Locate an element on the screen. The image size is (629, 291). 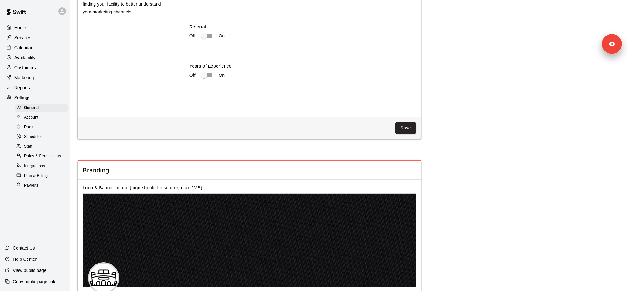
a: Staff is located at coordinates (42, 147).